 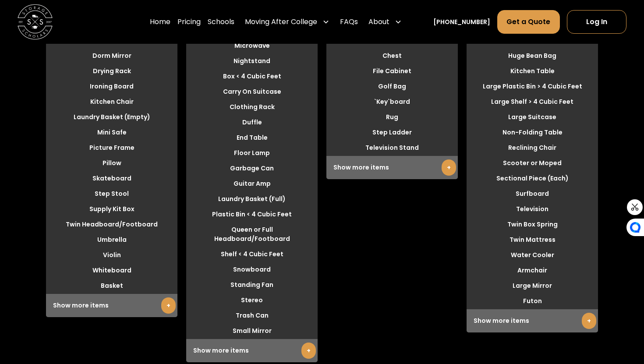 What do you see at coordinates (392, 148) in the screenshot?
I see `li: Television Stand` at bounding box center [392, 148].